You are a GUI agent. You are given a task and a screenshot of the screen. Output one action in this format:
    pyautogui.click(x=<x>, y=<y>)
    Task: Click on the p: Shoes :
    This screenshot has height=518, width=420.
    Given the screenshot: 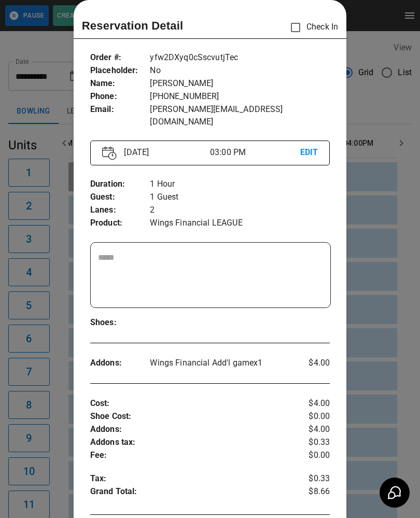 What is the action you would take?
    pyautogui.click(x=120, y=323)
    